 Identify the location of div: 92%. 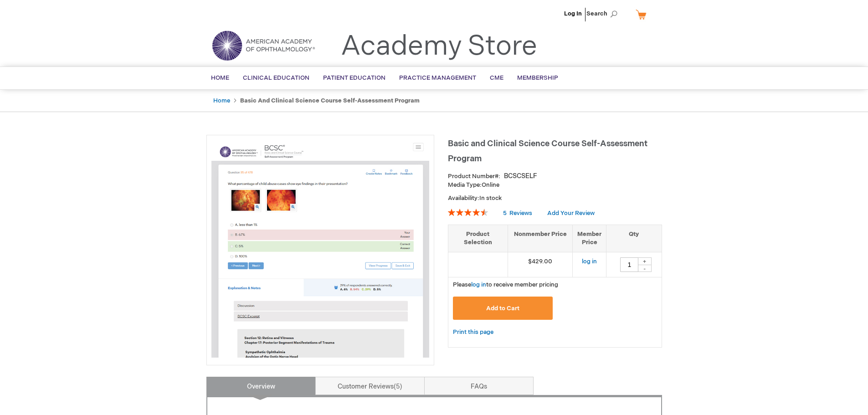
(468, 212).